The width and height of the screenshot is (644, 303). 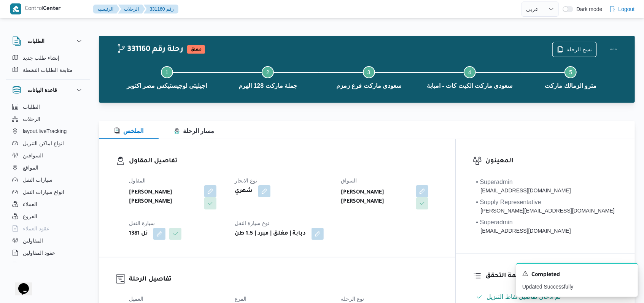 I want to click on button: مترو الزمالك ماركت, so click(x=570, y=77).